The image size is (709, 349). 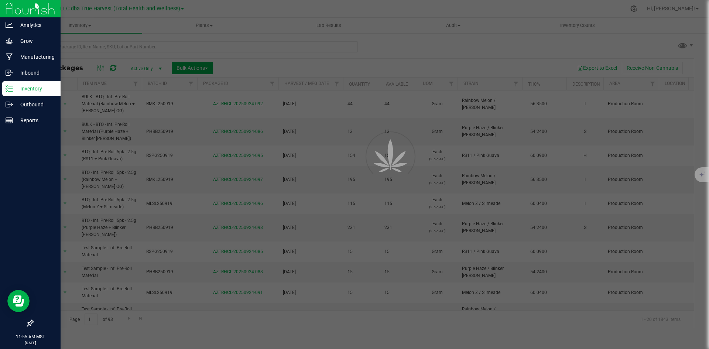 What do you see at coordinates (9, 41) in the screenshot?
I see `inline-svg: Grow` at bounding box center [9, 41].